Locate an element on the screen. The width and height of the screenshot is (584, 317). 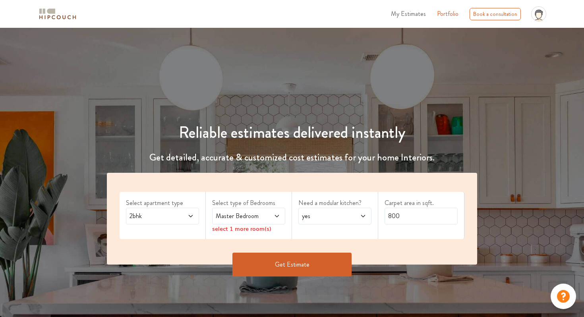
span: Master Bedroom is located at coordinates (239, 216).